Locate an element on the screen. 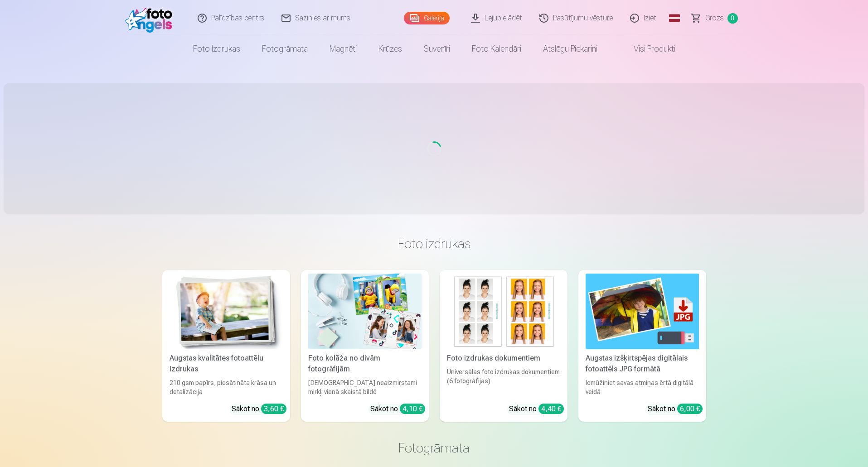 The image size is (868, 467). div: Foto kolāža no divām fotogrāfijām is located at coordinates (365, 364).